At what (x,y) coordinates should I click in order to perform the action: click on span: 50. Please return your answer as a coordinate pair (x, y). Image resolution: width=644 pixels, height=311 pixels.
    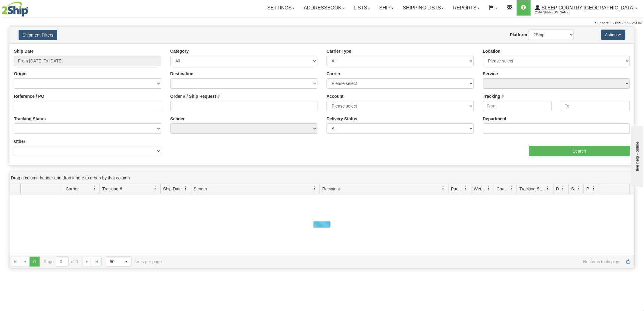
    Looking at the image, I should click on (114, 261).